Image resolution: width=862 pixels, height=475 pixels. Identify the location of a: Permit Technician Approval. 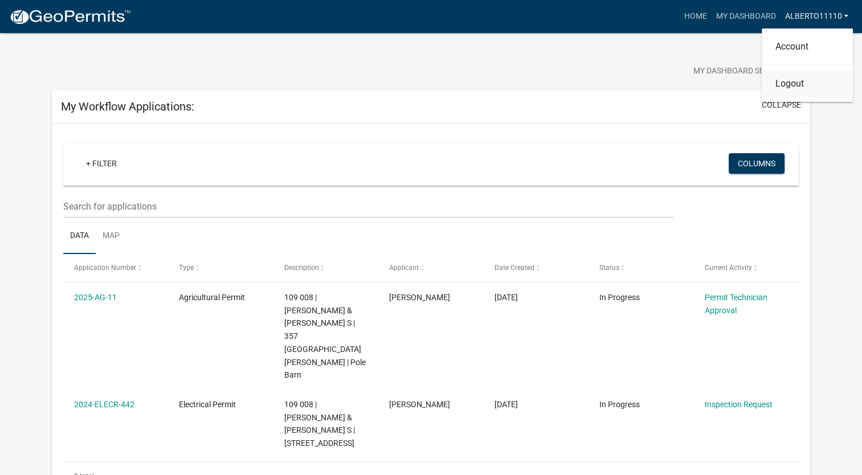
(735, 304).